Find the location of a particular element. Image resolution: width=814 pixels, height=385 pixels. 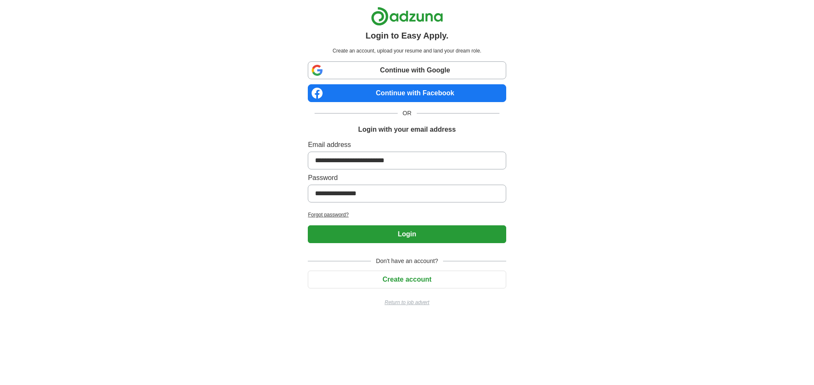

span: OR is located at coordinates (407, 113).